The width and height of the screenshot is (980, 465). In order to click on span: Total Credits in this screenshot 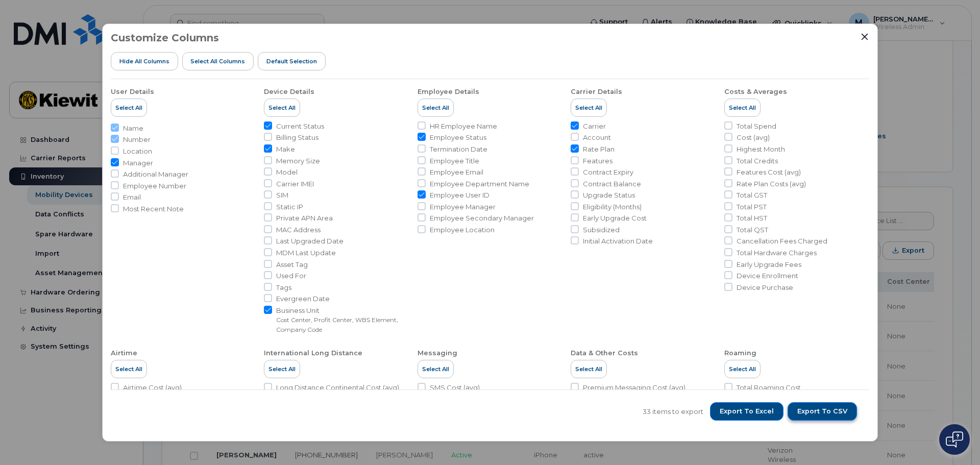, I will do `click(757, 161)`.